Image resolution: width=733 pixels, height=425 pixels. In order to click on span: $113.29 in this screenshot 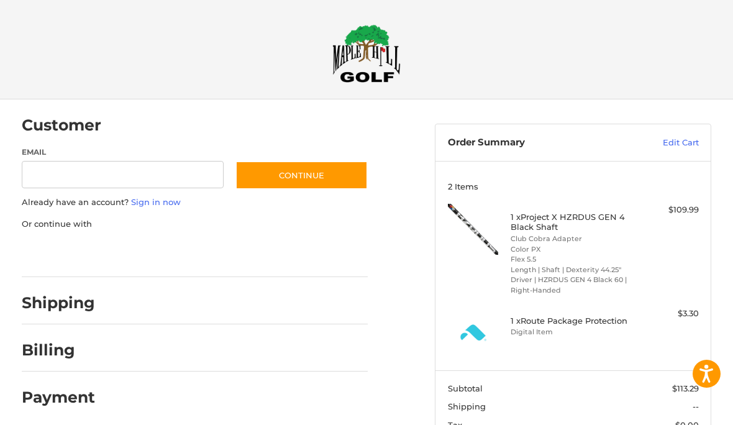, I will do `click(685, 388)`.